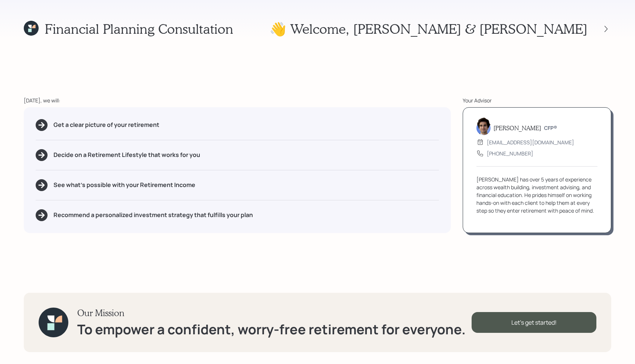 Image resolution: width=635 pixels, height=364 pixels. I want to click on h5: Recommend a personalized investment strategy that fulfills your plan, so click(153, 215).